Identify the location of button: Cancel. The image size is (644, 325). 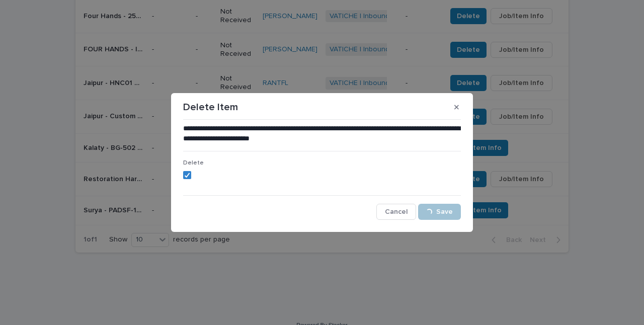
(396, 211).